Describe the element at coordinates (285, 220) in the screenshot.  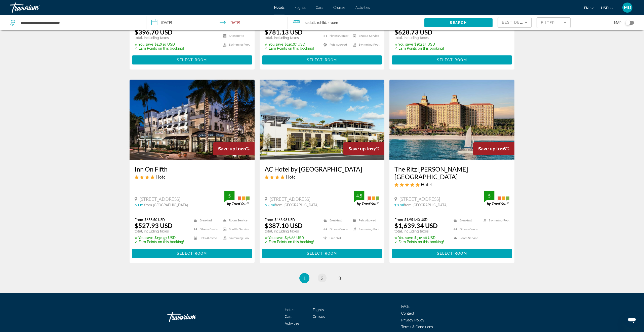
I see `del: $463.98 USD` at that location.